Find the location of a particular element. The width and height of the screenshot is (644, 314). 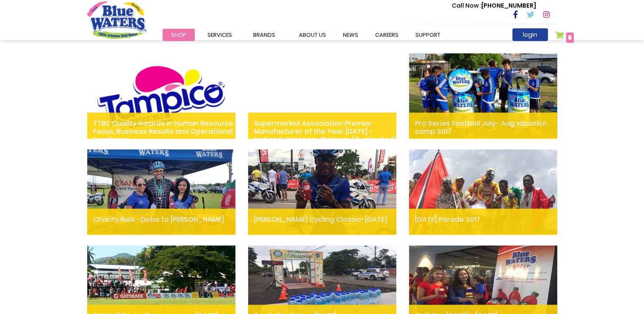

span: Services is located at coordinates (220, 35).